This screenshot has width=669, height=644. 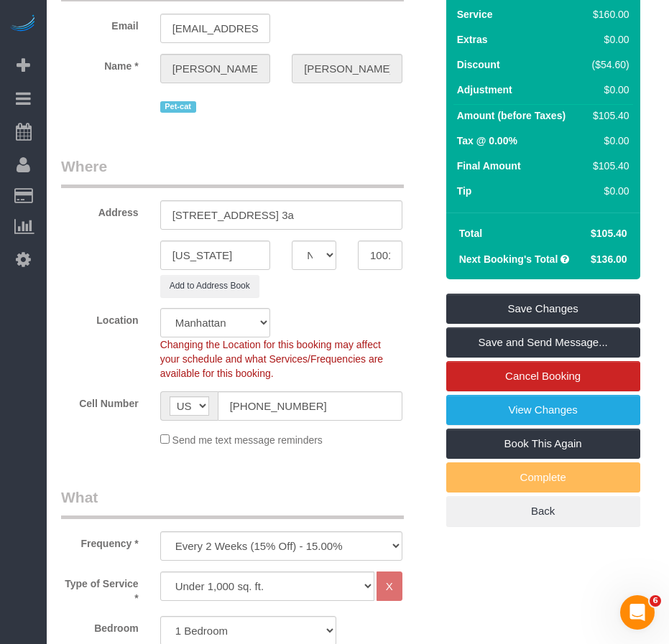 I want to click on strong: Total, so click(x=471, y=234).